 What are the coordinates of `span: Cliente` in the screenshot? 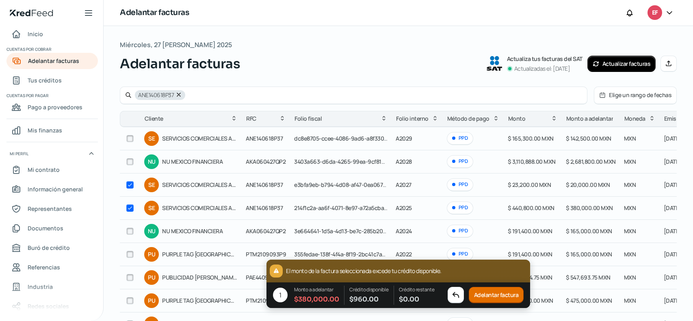 It's located at (154, 119).